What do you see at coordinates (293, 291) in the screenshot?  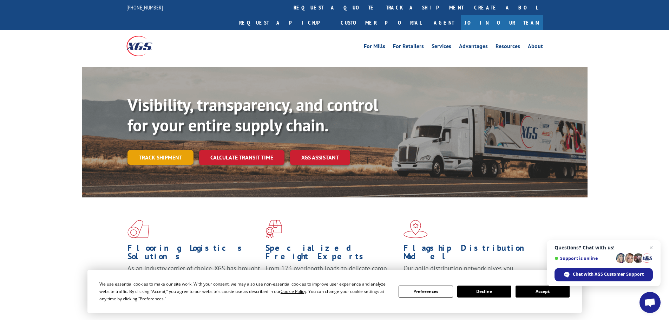 I see `span: Cookie Policy` at bounding box center [293, 291].